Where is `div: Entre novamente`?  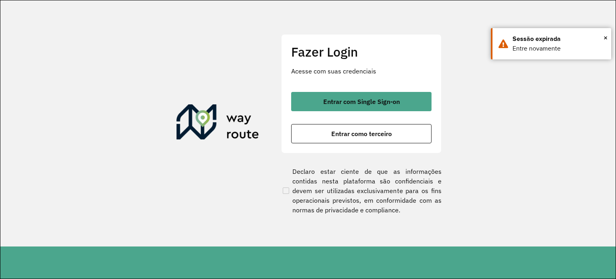
div: Entre novamente is located at coordinates (558, 49).